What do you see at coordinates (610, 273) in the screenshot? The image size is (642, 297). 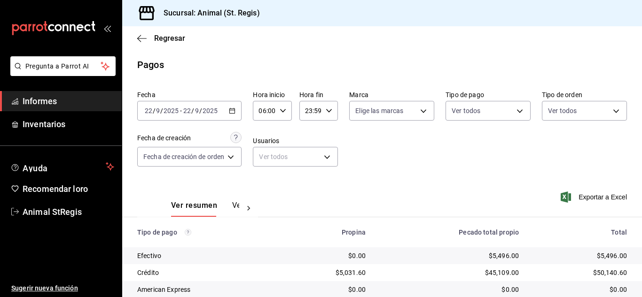 I see `font: $50,140.60` at bounding box center [610, 273].